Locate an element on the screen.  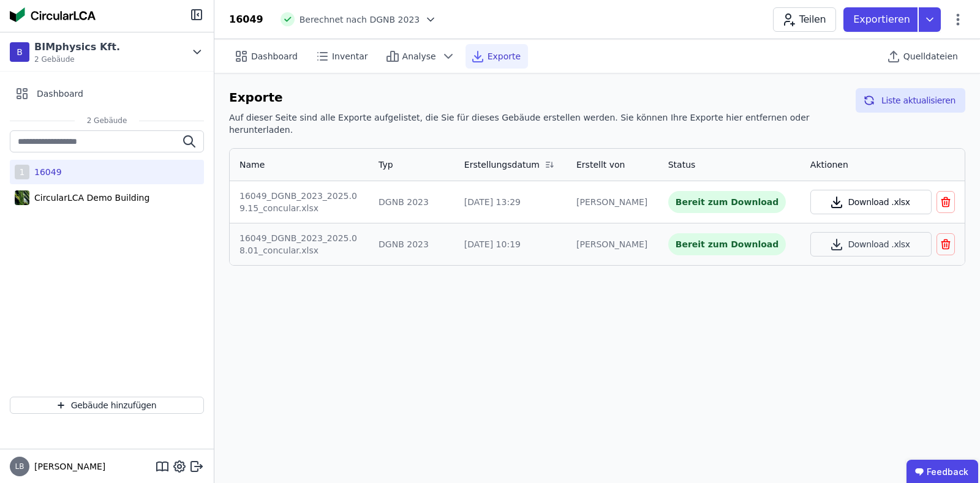
div: 1 is located at coordinates (22, 172).